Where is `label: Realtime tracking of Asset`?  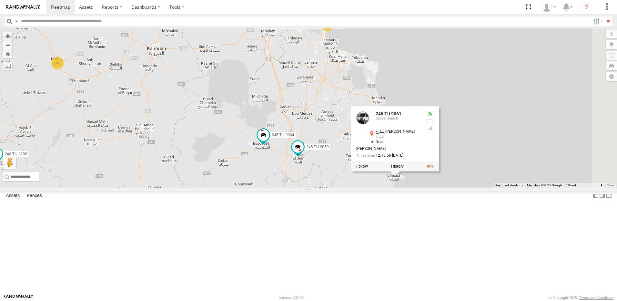 label: Realtime tracking of Asset is located at coordinates (362, 166).